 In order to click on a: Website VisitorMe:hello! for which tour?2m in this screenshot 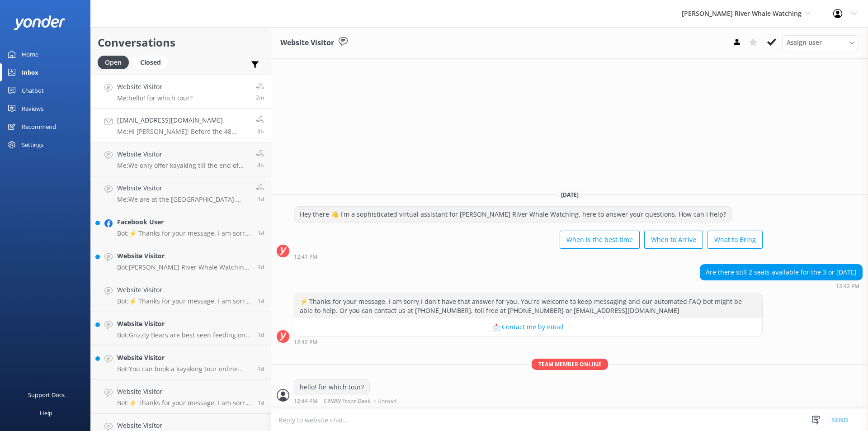, I will do `click(181, 91)`.